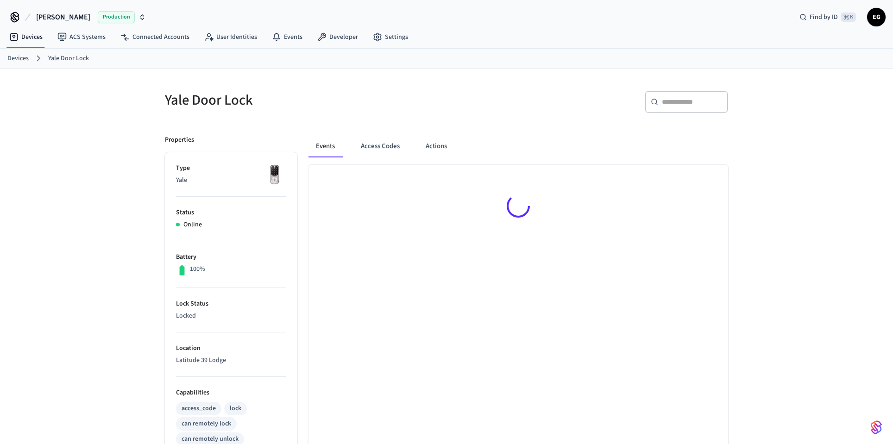 This screenshot has width=893, height=444. What do you see at coordinates (436, 146) in the screenshot?
I see `button: Actions` at bounding box center [436, 146].